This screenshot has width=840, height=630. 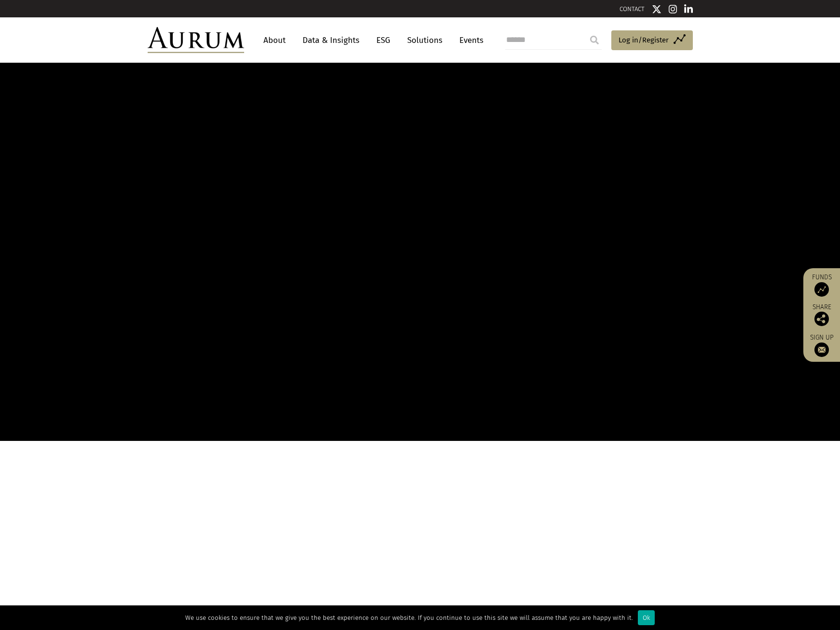 What do you see at coordinates (196, 40) in the screenshot?
I see `img: Aurum` at bounding box center [196, 40].